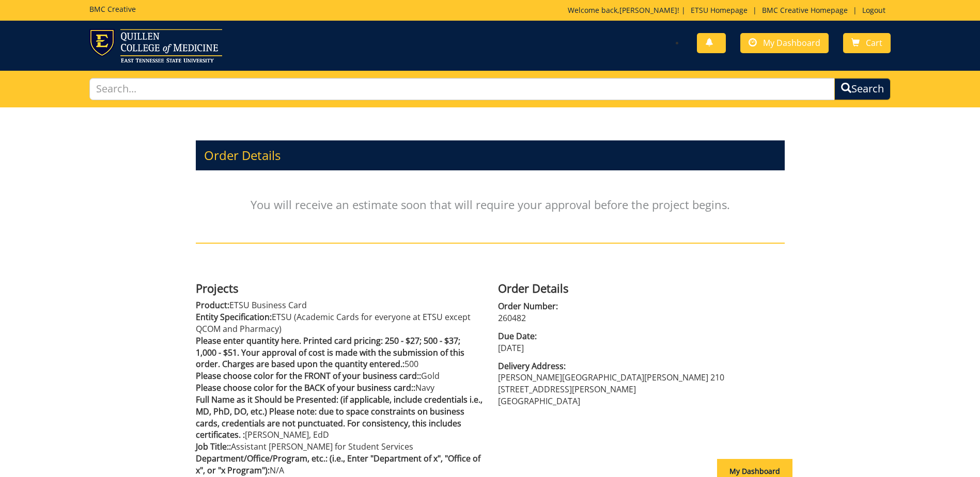  I want to click on span: Please enter quantity here. Printed card pricing: 250 - $27; 500 - $37; 1,000 - $51. Your approva..., so click(330, 352).